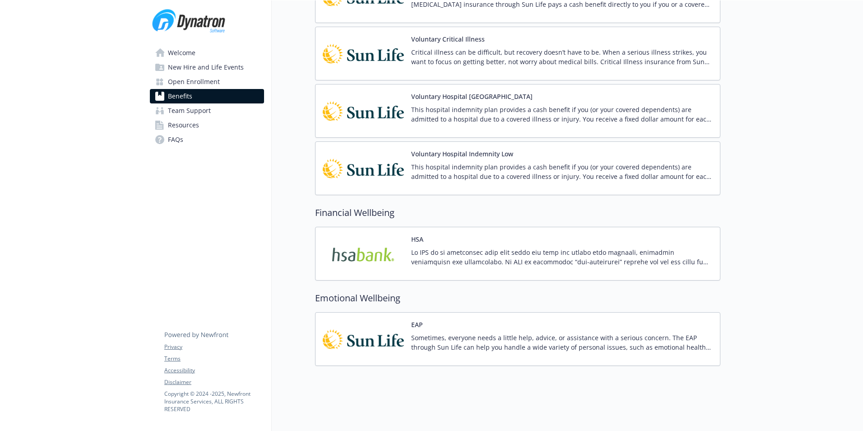  What do you see at coordinates (417, 324) in the screenshot?
I see `button: EAP` at bounding box center [417, 324].